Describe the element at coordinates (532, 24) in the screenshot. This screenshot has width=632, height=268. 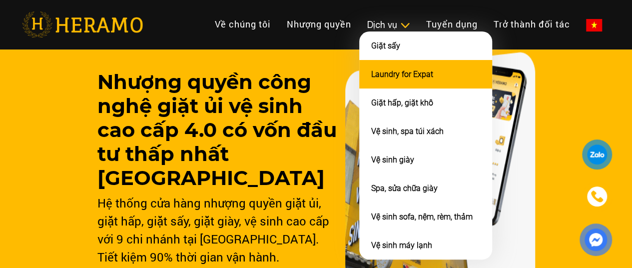
I see `a: Trở thành đối tác` at that location.